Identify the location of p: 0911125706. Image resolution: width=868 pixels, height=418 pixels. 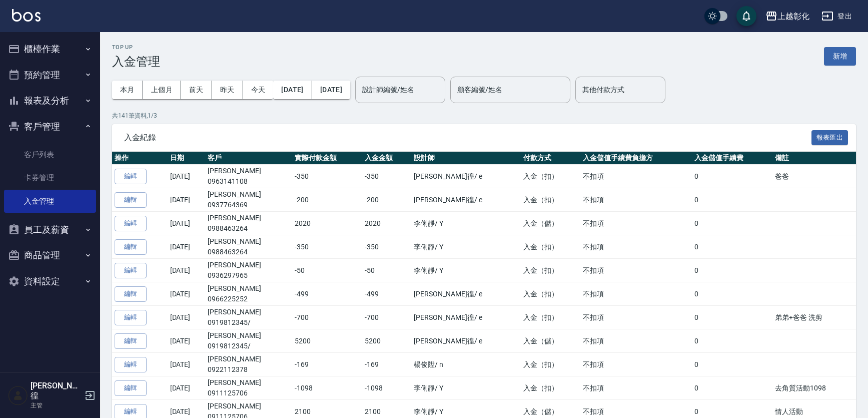
(249, 393).